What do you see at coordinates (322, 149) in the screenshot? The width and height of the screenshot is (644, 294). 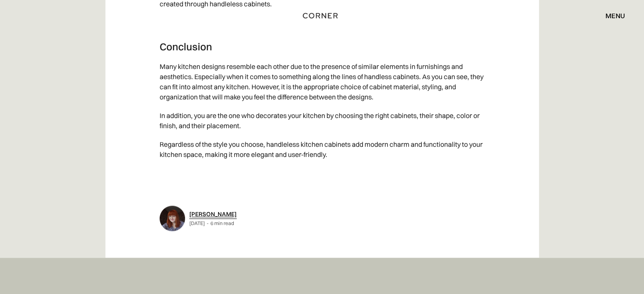 I see `p: Regardless of the style you choose, handleless kitchen cabinets add modern charm and functionalit...` at bounding box center [322, 149].